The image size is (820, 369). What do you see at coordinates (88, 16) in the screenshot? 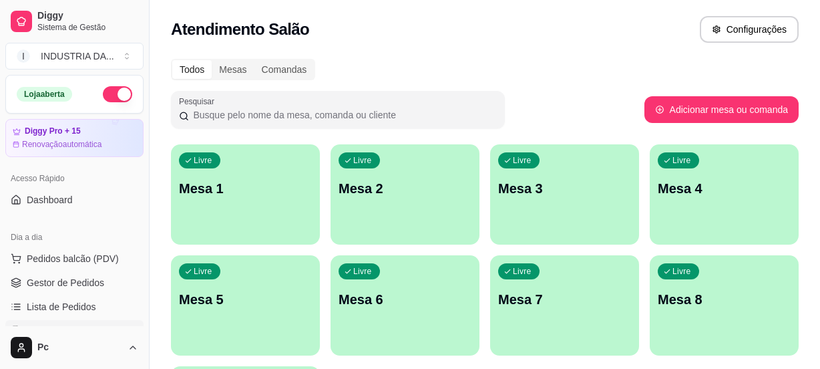
I see `span: Diggy` at bounding box center [88, 16].